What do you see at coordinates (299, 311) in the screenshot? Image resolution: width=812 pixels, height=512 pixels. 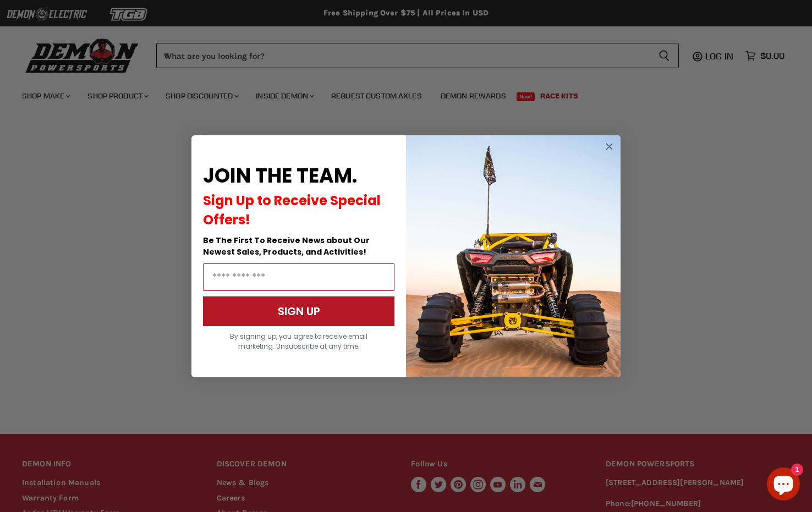 I see `button: SIGN UP` at bounding box center [299, 311].